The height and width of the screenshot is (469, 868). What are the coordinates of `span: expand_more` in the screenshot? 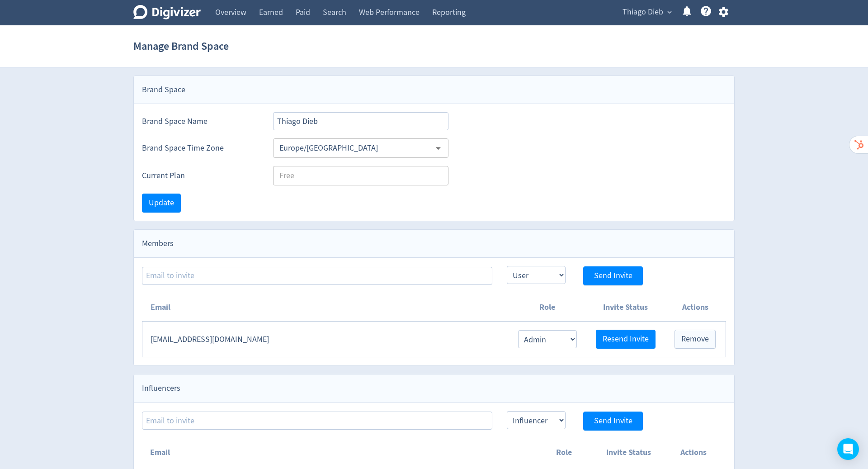 It's located at (670, 12).